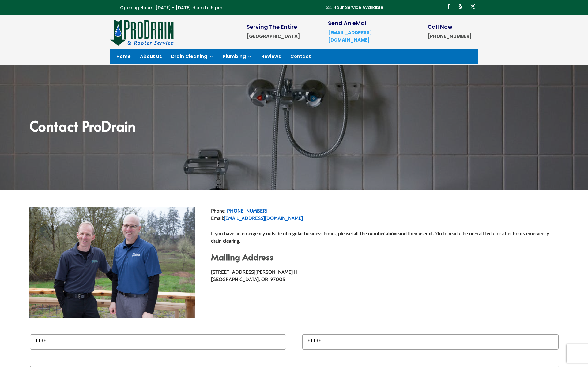 This screenshot has width=588, height=367. Describe the element at coordinates (440, 27) in the screenshot. I see `span: Call Now` at that location.